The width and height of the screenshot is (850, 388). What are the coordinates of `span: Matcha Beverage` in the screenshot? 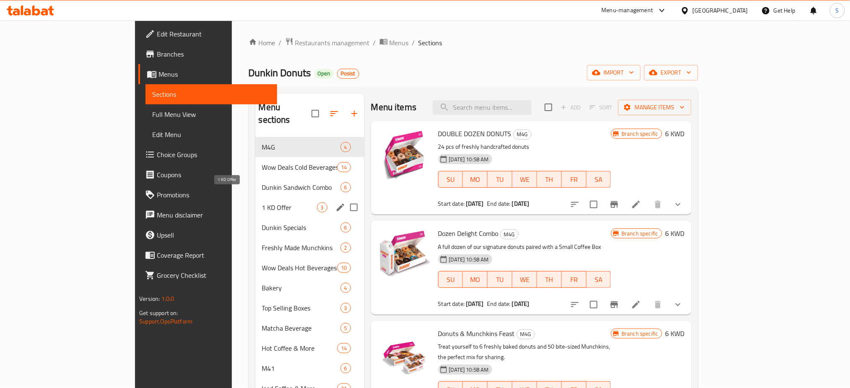 It's located at (301, 328).